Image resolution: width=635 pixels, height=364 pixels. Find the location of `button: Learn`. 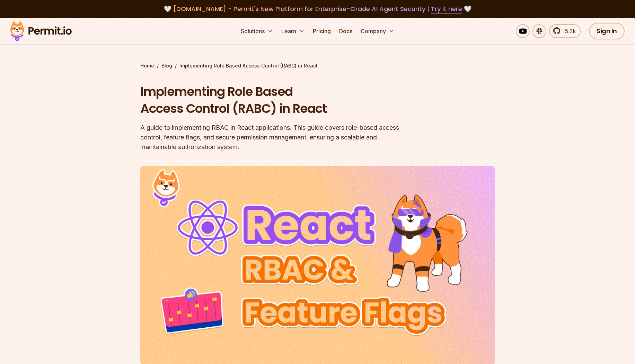

button: Learn is located at coordinates (292, 31).